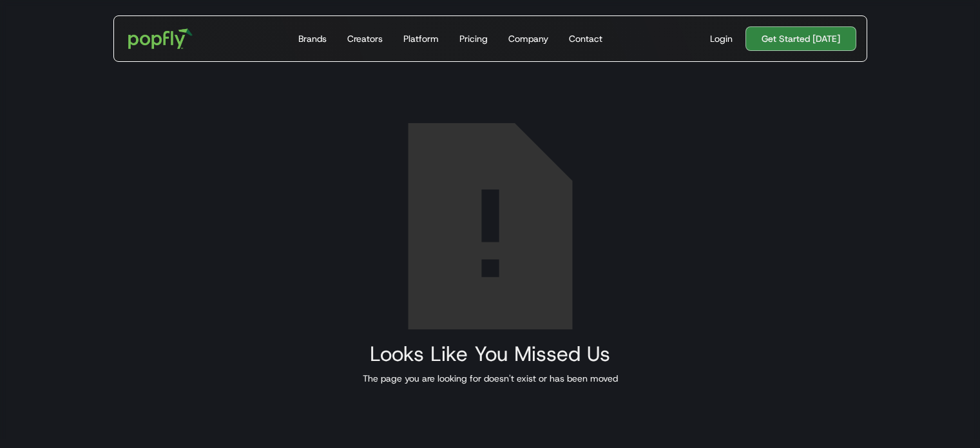 Image resolution: width=980 pixels, height=448 pixels. What do you see at coordinates (421, 39) in the screenshot?
I see `a: Platform` at bounding box center [421, 39].